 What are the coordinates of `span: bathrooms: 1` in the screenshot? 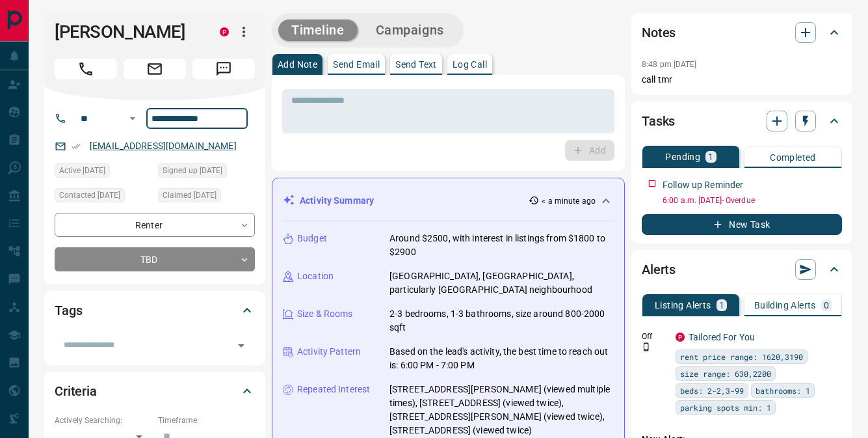 It's located at (783, 390).